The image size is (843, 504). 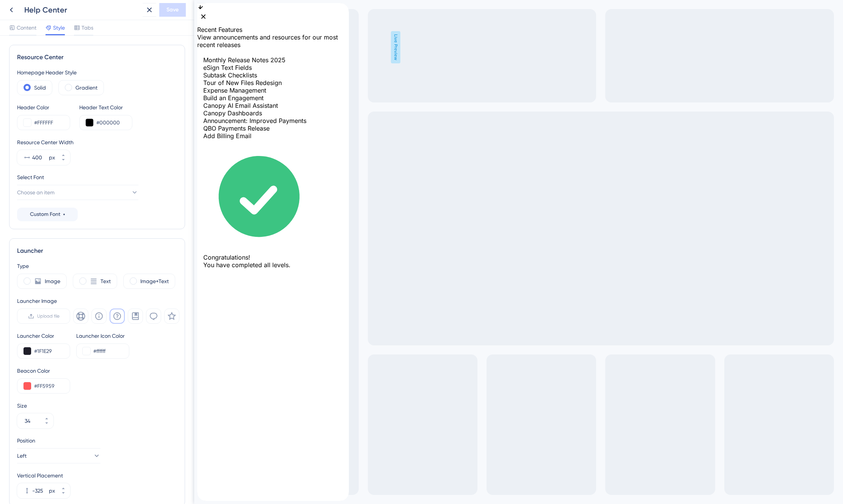 I want to click on div: Canopy Dashboards, so click(x=76, y=110).